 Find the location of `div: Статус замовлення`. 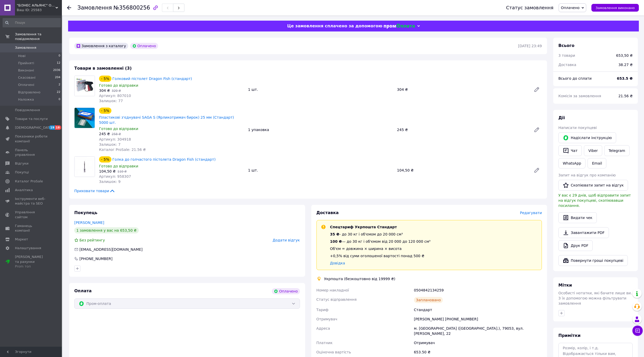

div: Статус замовлення is located at coordinates (530, 8).